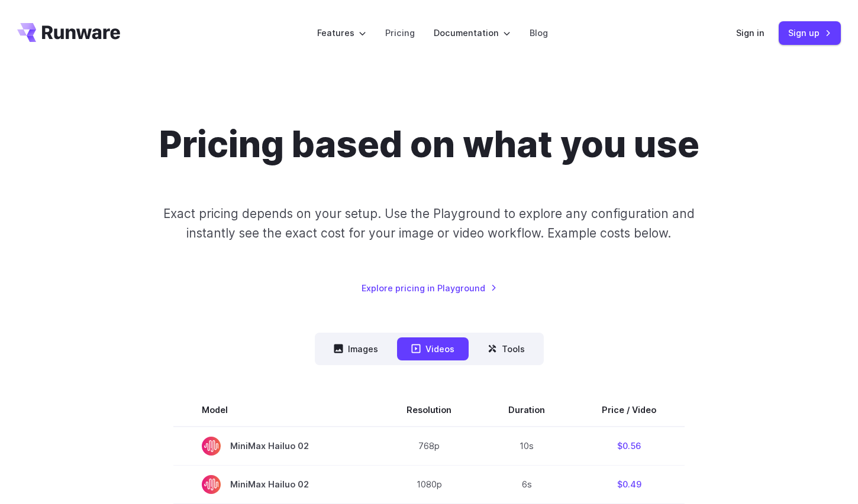  I want to click on th: Price / Video, so click(629, 410).